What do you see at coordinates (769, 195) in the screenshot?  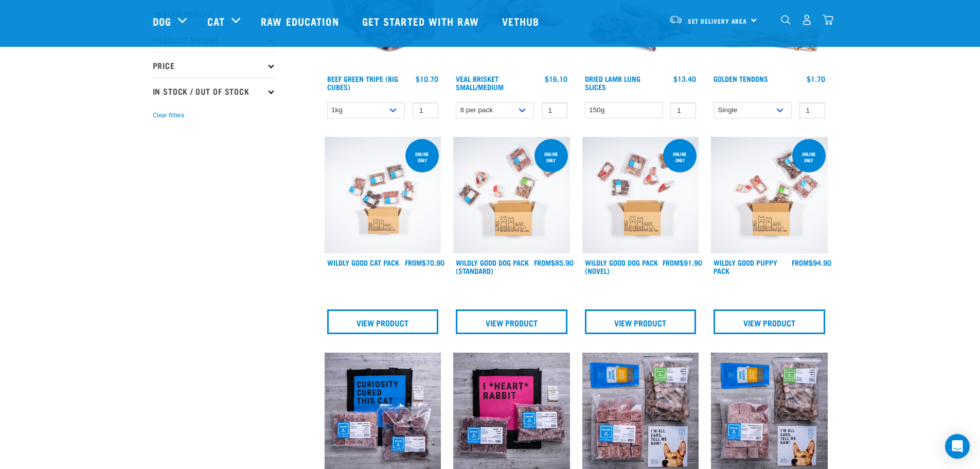 I see `img: Puppy 0 2sec` at bounding box center [769, 195].